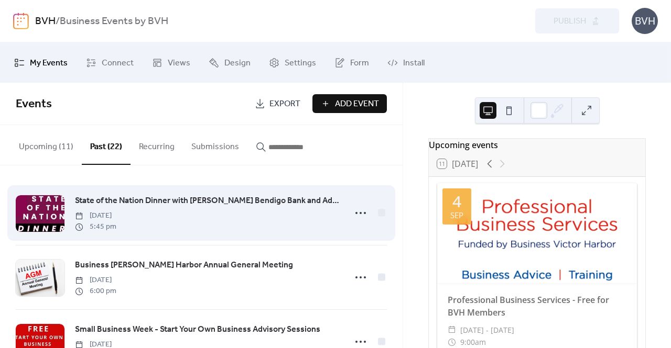  Describe the element at coordinates (215, 145) in the screenshot. I see `button: Submissions` at that location.